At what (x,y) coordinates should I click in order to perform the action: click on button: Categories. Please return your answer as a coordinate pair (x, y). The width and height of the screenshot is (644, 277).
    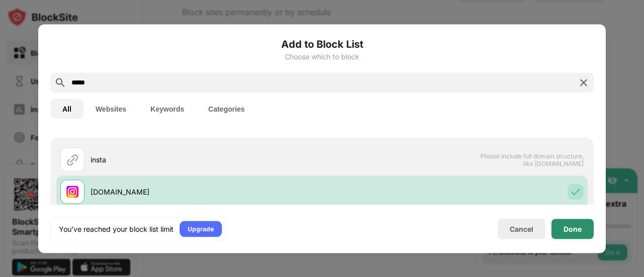
    Looking at the image, I should click on (227, 109).